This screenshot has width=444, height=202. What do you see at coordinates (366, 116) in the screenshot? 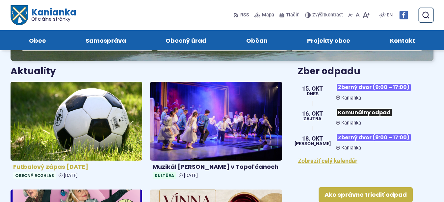
I see `a: Komunálny odpad Kanianka 16. okt Zajtra` at bounding box center [366, 116].